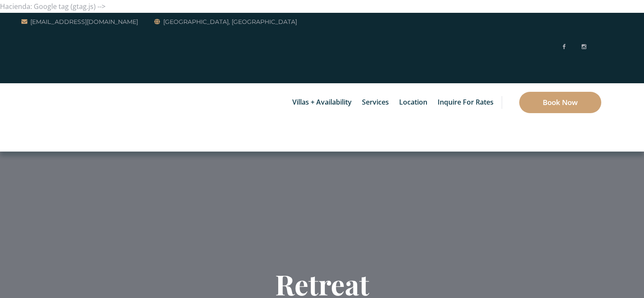  I want to click on img: Awesome Logo, so click(42, 118).